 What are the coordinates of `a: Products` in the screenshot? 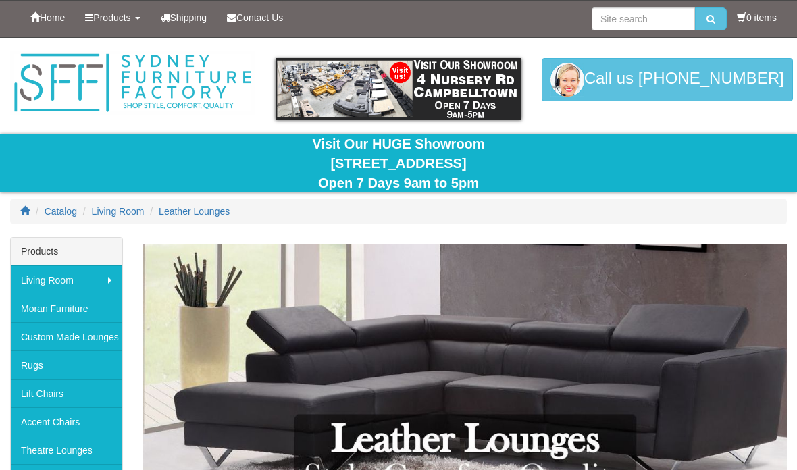 It's located at (112, 18).